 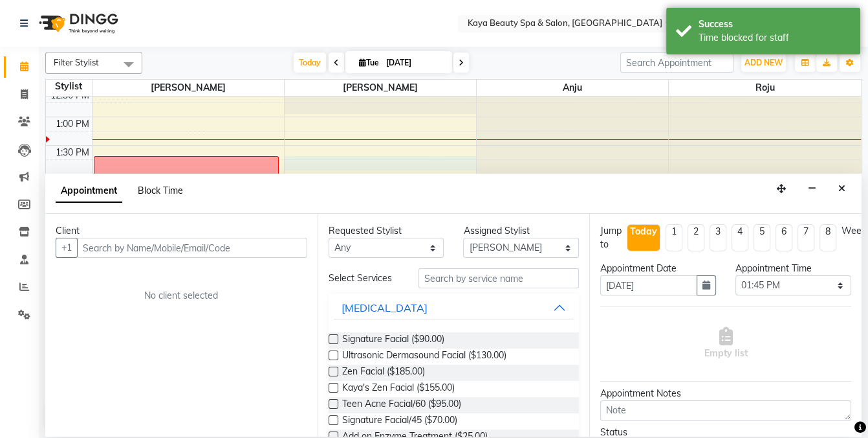 I want to click on li: 1, so click(x=674, y=238).